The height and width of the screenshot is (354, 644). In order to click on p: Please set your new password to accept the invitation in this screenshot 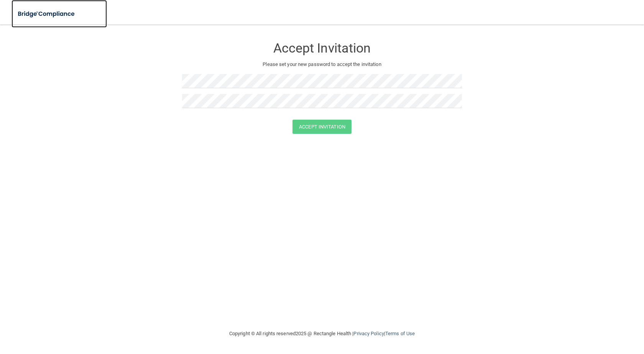, I will do `click(322, 64)`.